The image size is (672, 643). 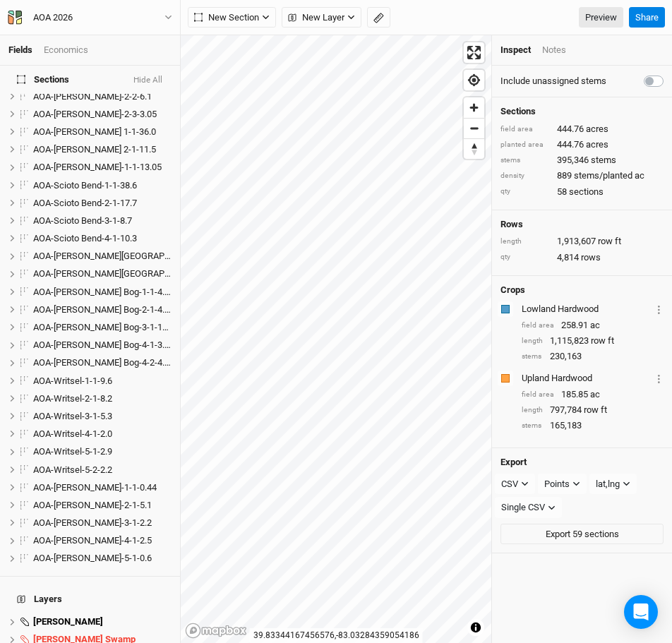 What do you see at coordinates (515, 50) in the screenshot?
I see `div: Inspect` at bounding box center [515, 50].